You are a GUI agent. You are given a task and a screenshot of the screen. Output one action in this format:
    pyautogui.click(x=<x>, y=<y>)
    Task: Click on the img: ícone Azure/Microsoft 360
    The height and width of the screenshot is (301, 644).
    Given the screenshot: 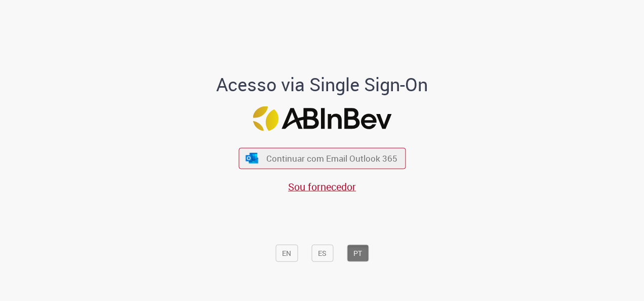 What is the action you would take?
    pyautogui.click(x=252, y=158)
    